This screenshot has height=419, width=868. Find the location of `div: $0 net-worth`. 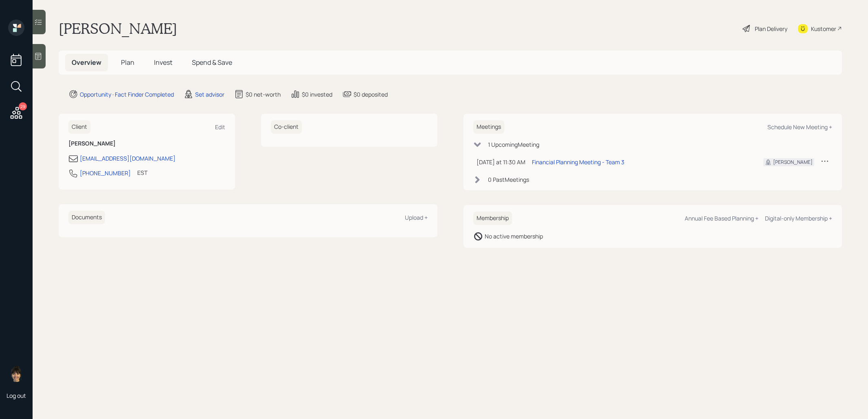

div: $0 net-worth is located at coordinates (263, 94).